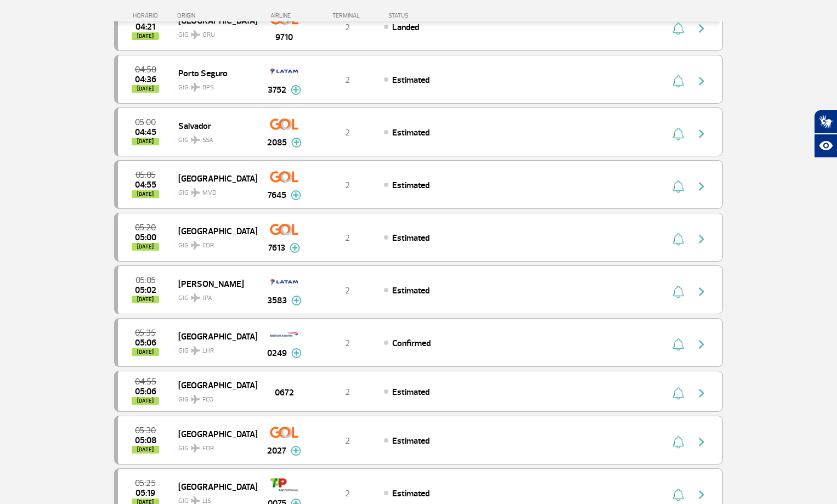  What do you see at coordinates (146, 132) in the screenshot?
I see `span: 2025-09-29 04:45:00` at bounding box center [146, 132].